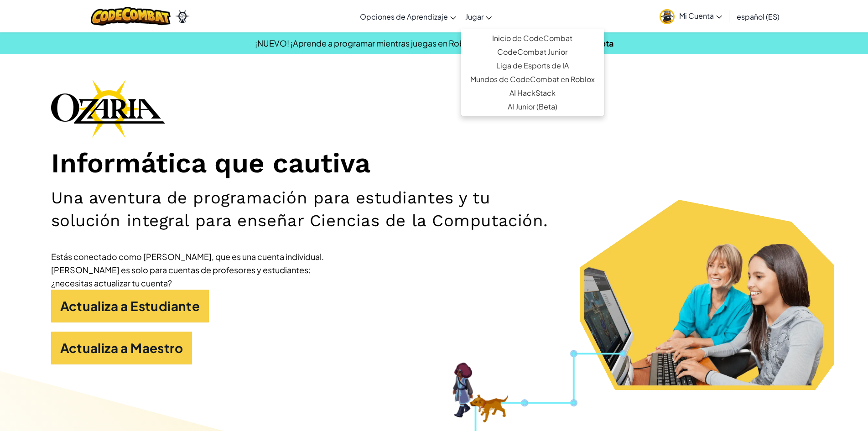 The image size is (868, 431). What do you see at coordinates (474, 16) in the screenshot?
I see `span: Jugar` at bounding box center [474, 16].